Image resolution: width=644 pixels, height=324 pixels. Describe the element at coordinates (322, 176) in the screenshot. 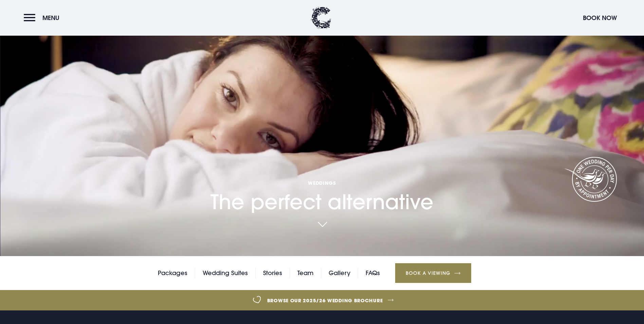

I see `h1: The perfect alternative` at that location.